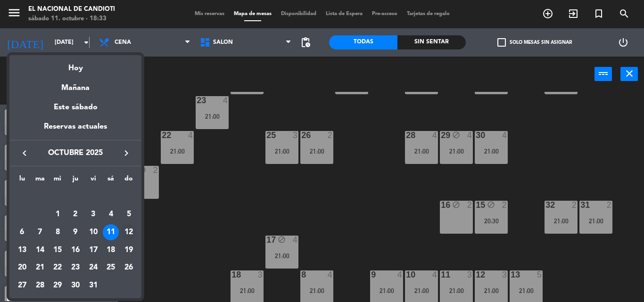  I want to click on th: jueves, so click(75, 180).